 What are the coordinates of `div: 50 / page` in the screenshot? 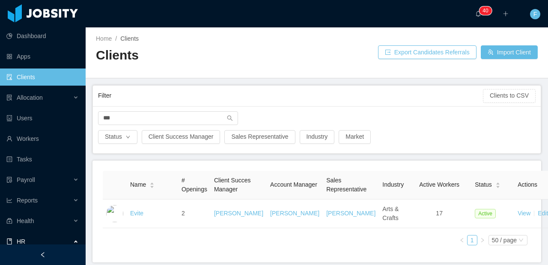 It's located at (504, 240).